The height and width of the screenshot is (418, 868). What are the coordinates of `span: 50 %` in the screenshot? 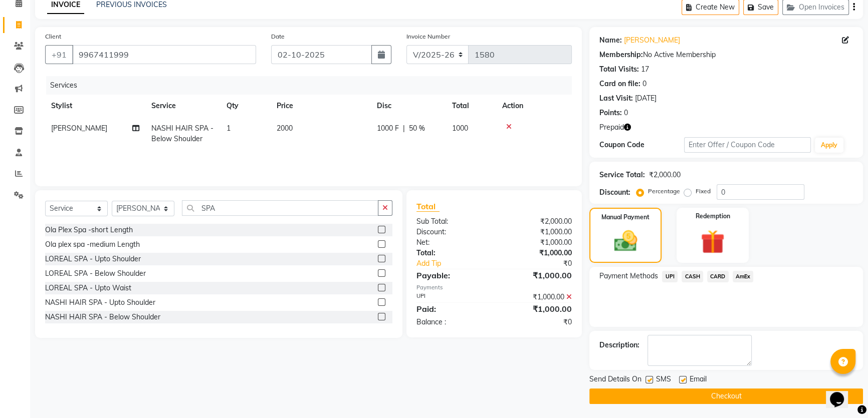 It's located at (417, 128).